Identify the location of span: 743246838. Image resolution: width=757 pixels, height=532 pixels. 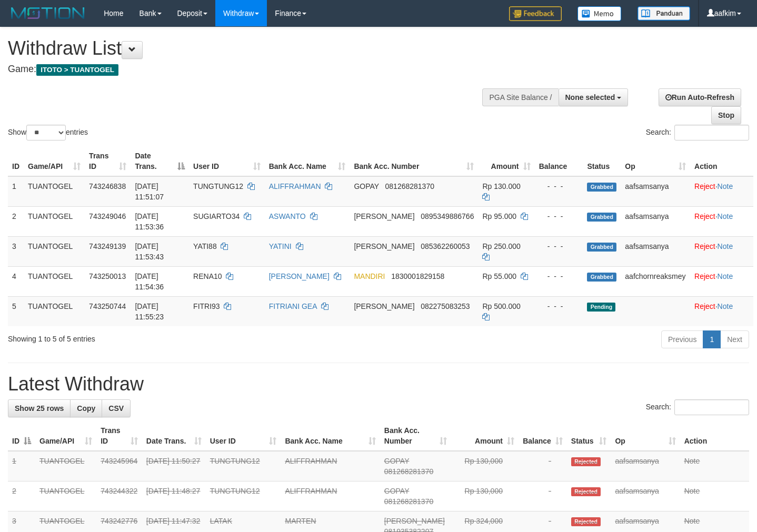
(107, 186).